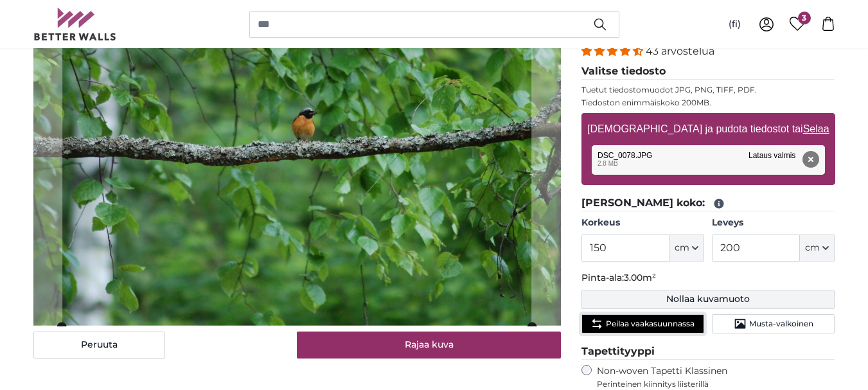 The height and width of the screenshot is (390, 868). I want to click on label: Korkeus, so click(643, 223).